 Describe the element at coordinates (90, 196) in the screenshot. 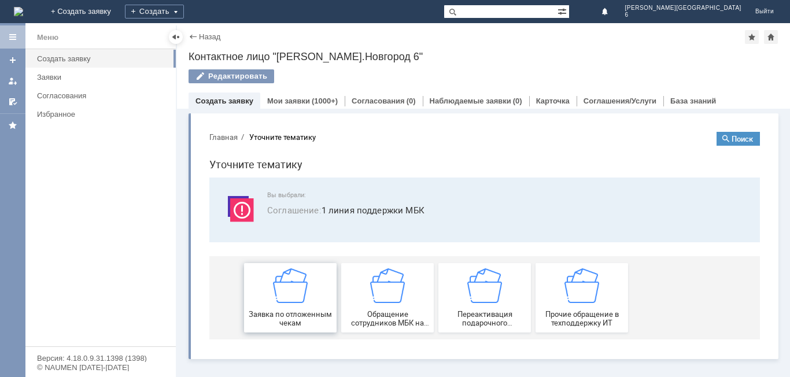

I see `span: Заявка по отложенным чекам` at that location.